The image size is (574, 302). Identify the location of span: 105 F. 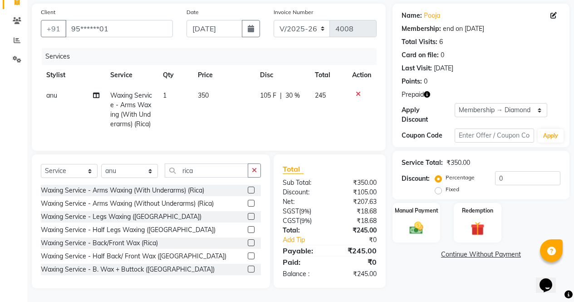
(268, 95).